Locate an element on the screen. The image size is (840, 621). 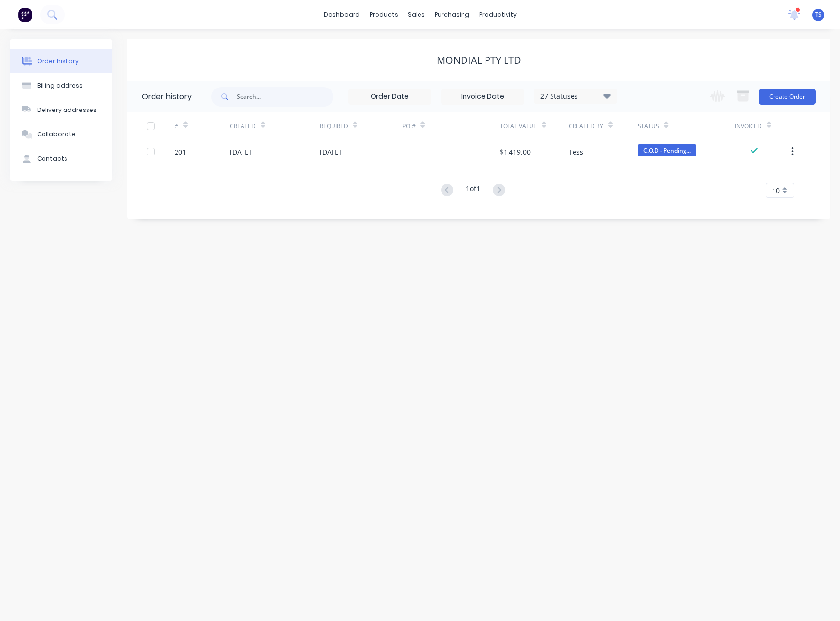
div: Contacts is located at coordinates (52, 159).